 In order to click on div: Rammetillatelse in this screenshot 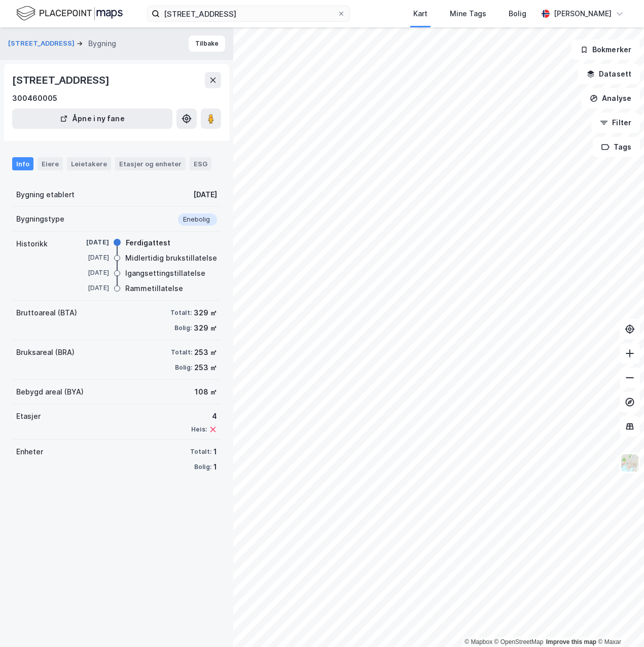, I will do `click(154, 288)`.